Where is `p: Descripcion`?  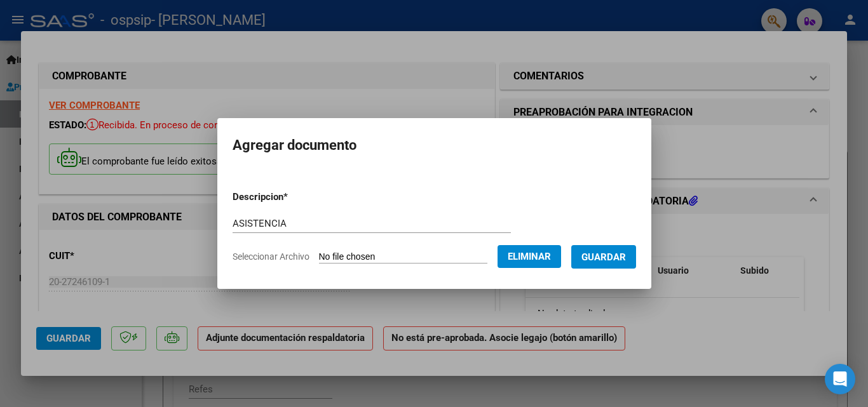
p: Descripcion is located at coordinates (293, 197).